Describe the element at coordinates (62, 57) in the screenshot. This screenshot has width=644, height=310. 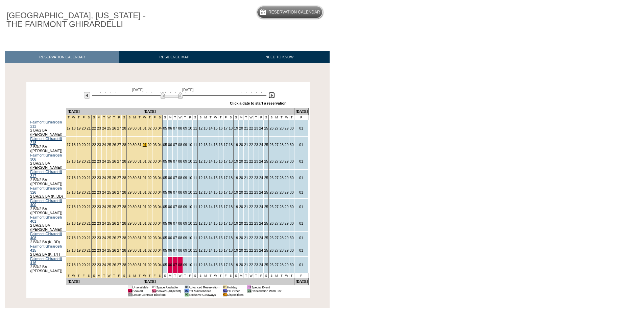
I see `a: RESERVATION CALENDAR` at that location.